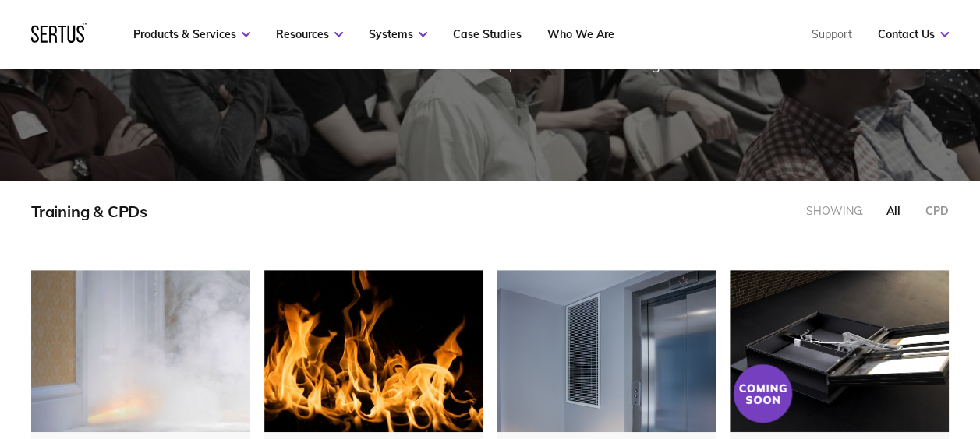  I want to click on a: Who We Are, so click(581, 35).